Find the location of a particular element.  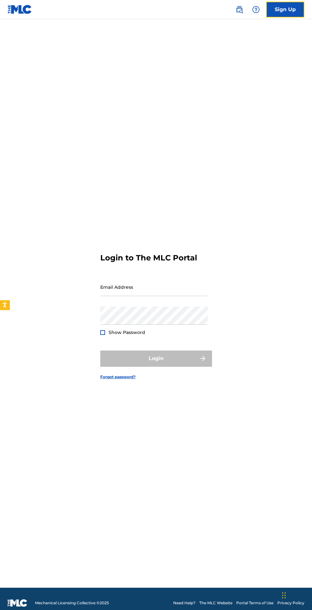

h3: Login to The MLC Portal is located at coordinates (149, 258).